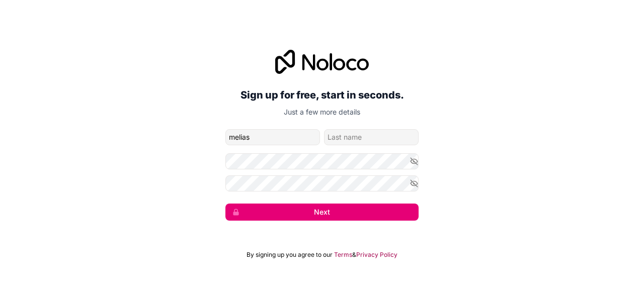 This screenshot has height=294, width=644. I want to click on h2: Sign up for free, start in seconds., so click(322, 95).